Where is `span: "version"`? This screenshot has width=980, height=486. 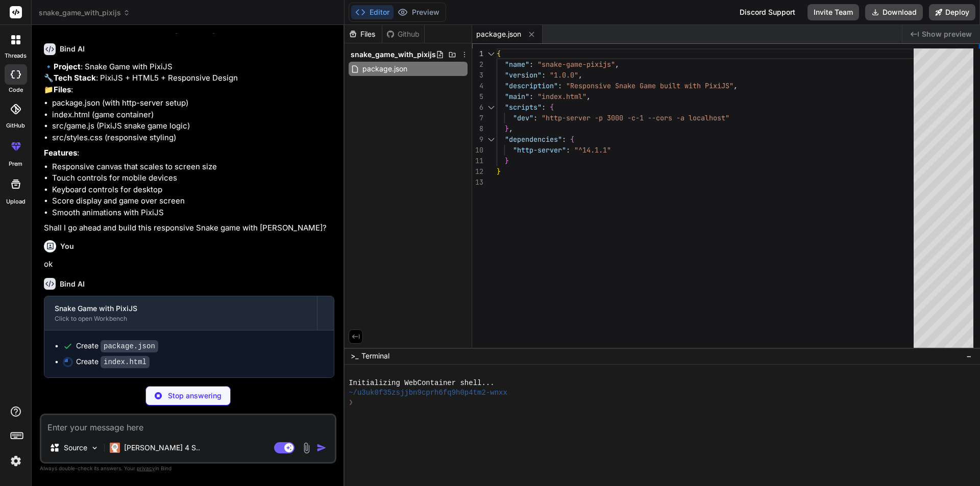
span: "version" is located at coordinates (523, 75).